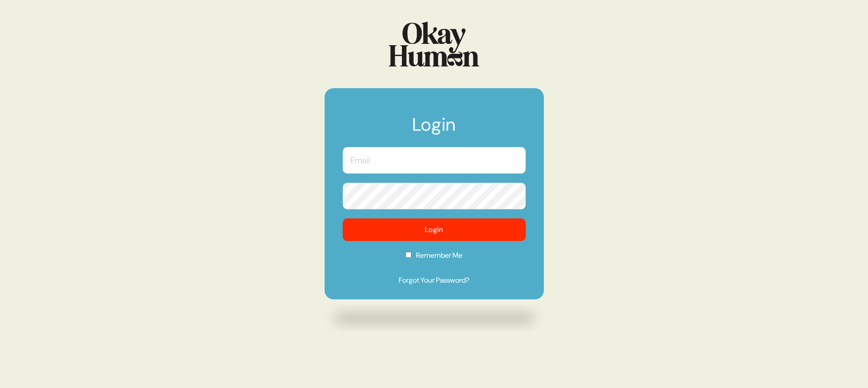  What do you see at coordinates (434, 258) in the screenshot?
I see `label: Remember Me` at bounding box center [434, 258].